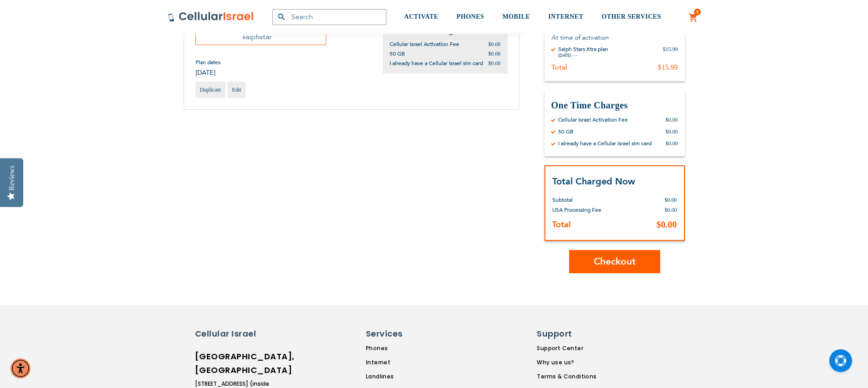 The width and height of the screenshot is (868, 388). What do you see at coordinates (615, 105) in the screenshot?
I see `h3: One Time Charges` at bounding box center [615, 105].